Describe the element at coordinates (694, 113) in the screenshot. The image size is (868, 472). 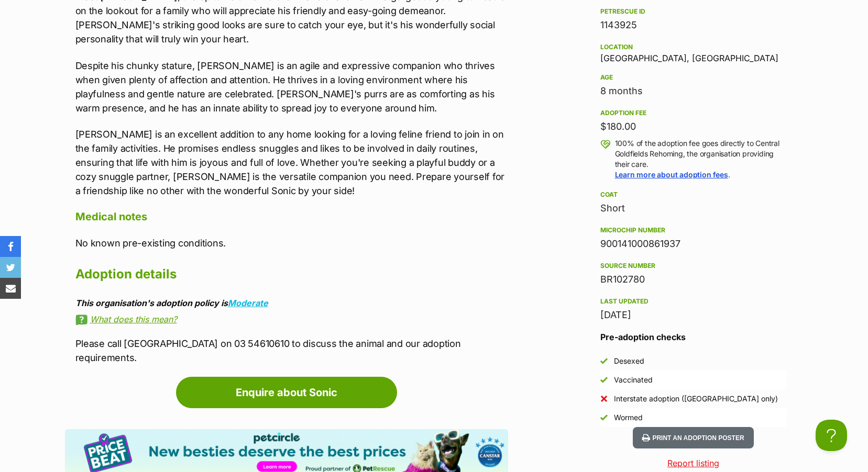
I see `div: Adoption fee` at that location.